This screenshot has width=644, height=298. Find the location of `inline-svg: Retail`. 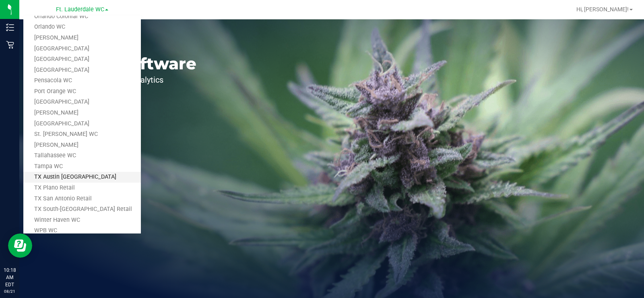

inline-svg: Retail is located at coordinates (11, 45).